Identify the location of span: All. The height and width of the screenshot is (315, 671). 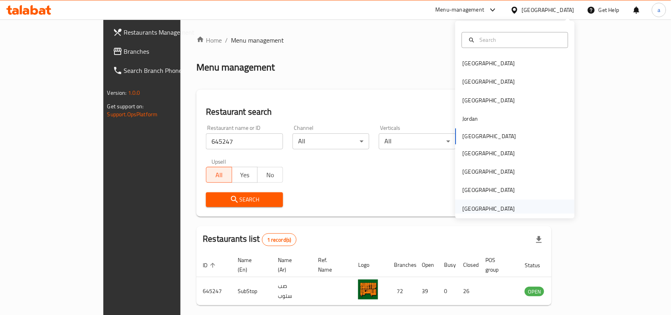
(219, 175).